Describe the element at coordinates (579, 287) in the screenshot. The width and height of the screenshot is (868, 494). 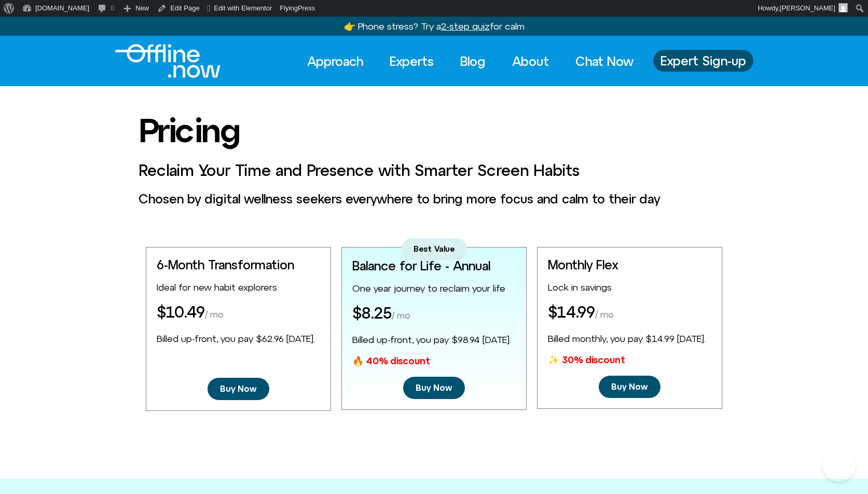
I see `span: Lock in savings` at that location.